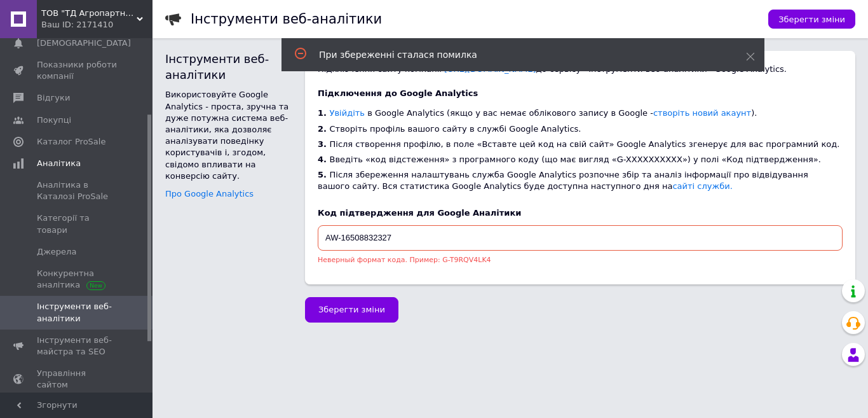 The image size is (868, 418). Describe the element at coordinates (580, 145) in the screenshot. I see `li: Після створення профілю, в поле «Вставте цей код на свій сайт» Google Analytics згенерує для вас ...` at that location.